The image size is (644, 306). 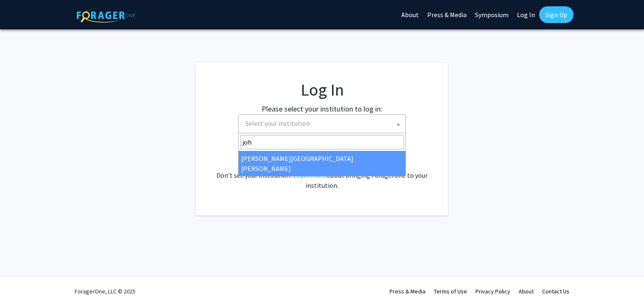 I want to click on a: Terms of Use, so click(x=450, y=291).